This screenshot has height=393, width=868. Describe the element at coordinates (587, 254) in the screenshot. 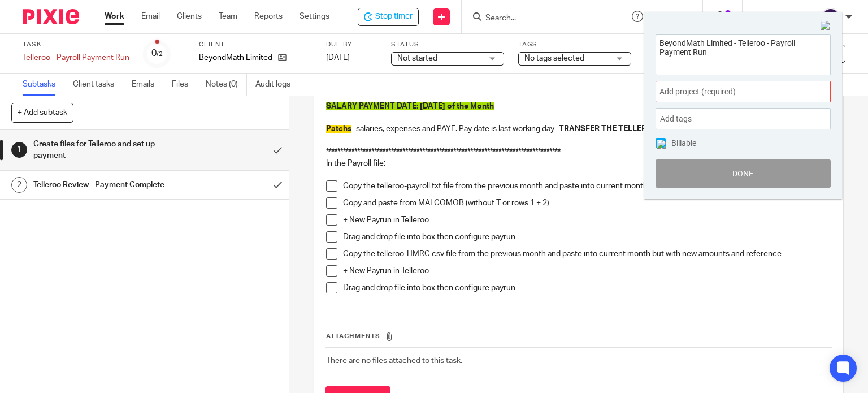

I see `p: Copy the telleroo-HMRC csv file from the previous month and paste into current month but with new...` at that location.